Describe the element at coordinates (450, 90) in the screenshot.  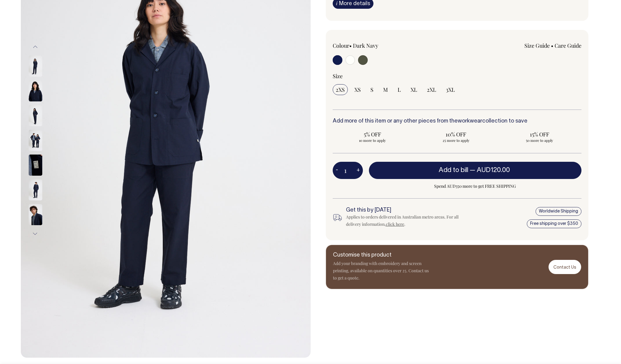
I see `input: 3XL` at that location.